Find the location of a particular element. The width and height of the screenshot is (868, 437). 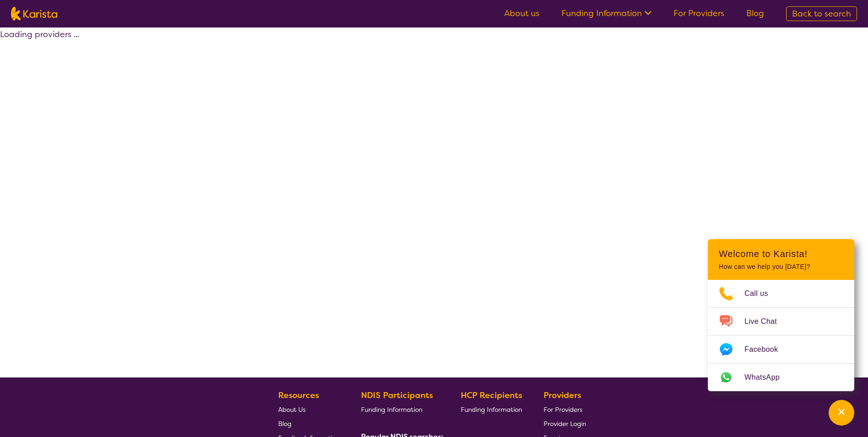

div: Channel Menu is located at coordinates (781, 315).